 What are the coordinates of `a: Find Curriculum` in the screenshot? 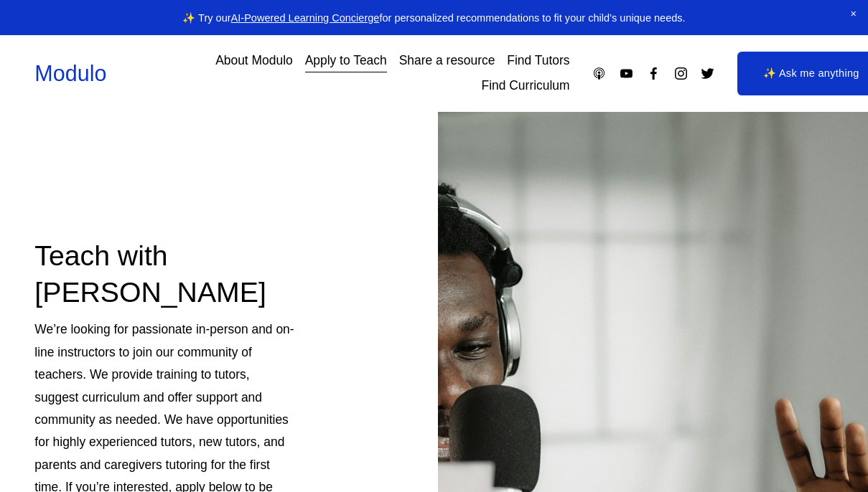 It's located at (525, 85).